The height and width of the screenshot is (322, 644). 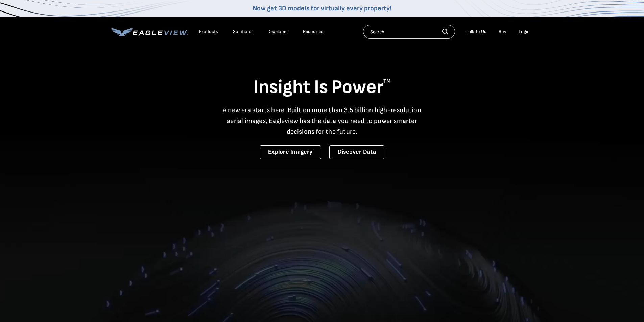 I want to click on a: Explore Imagery, so click(x=291, y=152).